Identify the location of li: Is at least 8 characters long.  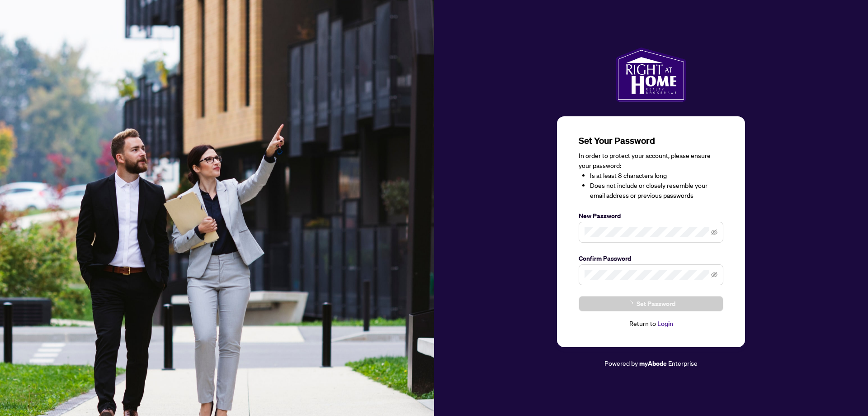
(656, 175).